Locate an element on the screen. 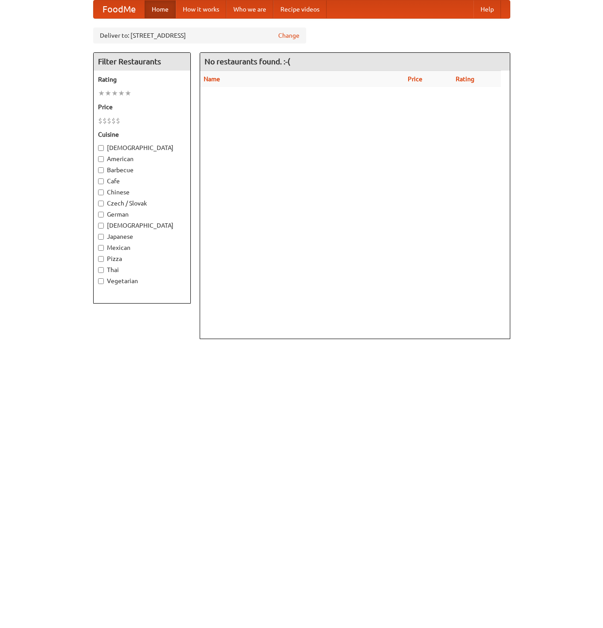 The image size is (603, 628). input: Pizza is located at coordinates (101, 259).